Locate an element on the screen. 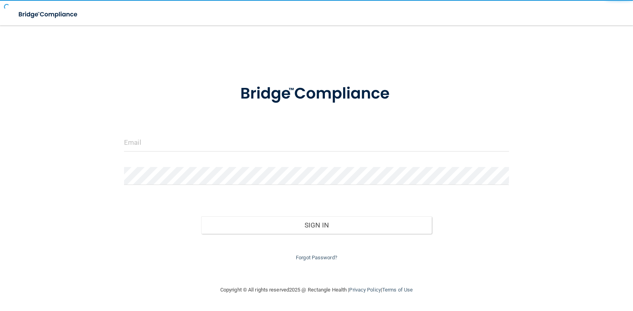 This screenshot has height=311, width=633. input: Email is located at coordinates (317, 142).